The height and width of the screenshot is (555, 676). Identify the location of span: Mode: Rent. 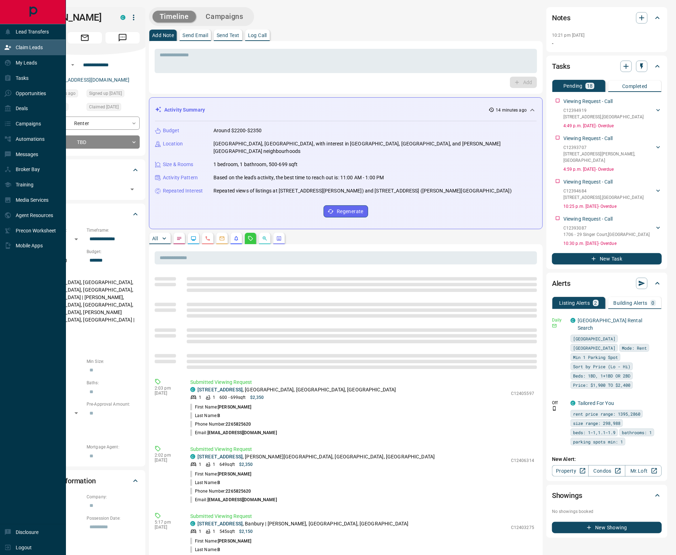
(634, 348).